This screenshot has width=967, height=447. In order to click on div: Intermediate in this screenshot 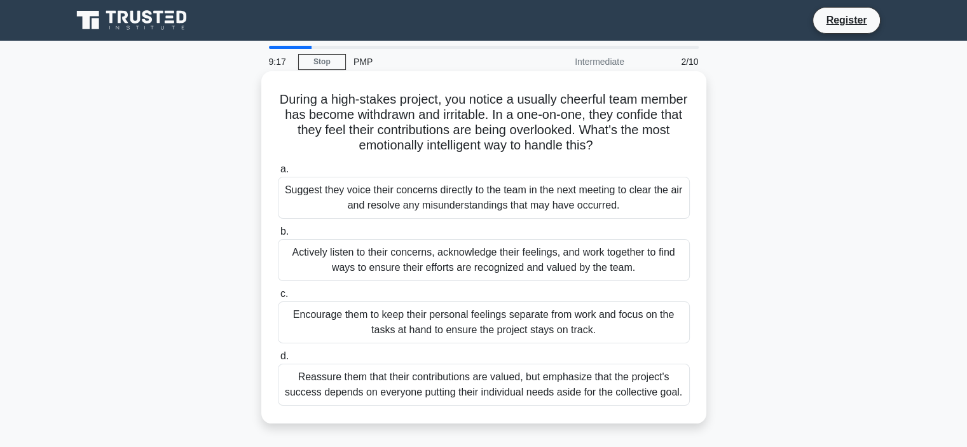, I will do `click(576, 62)`.